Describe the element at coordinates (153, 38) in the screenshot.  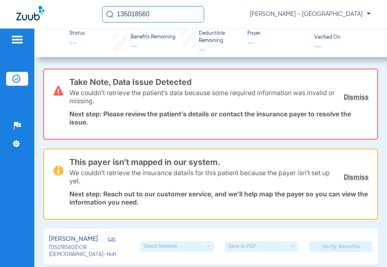
I see `span: Benefits Remaining` at that location.